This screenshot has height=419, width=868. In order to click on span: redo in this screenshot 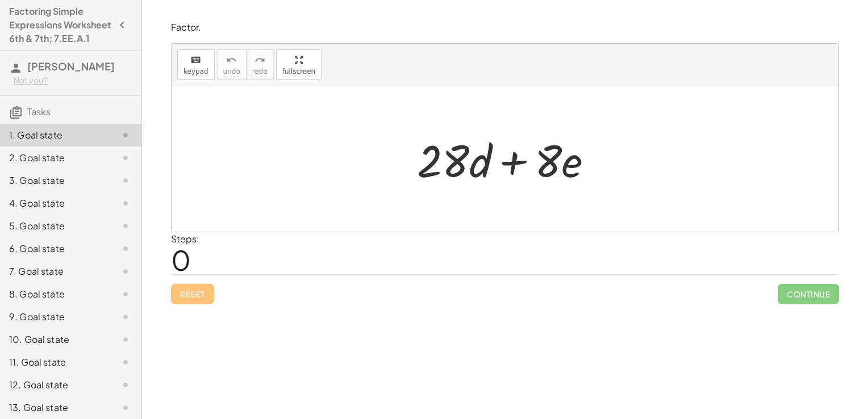, I will do `click(260, 72)`.